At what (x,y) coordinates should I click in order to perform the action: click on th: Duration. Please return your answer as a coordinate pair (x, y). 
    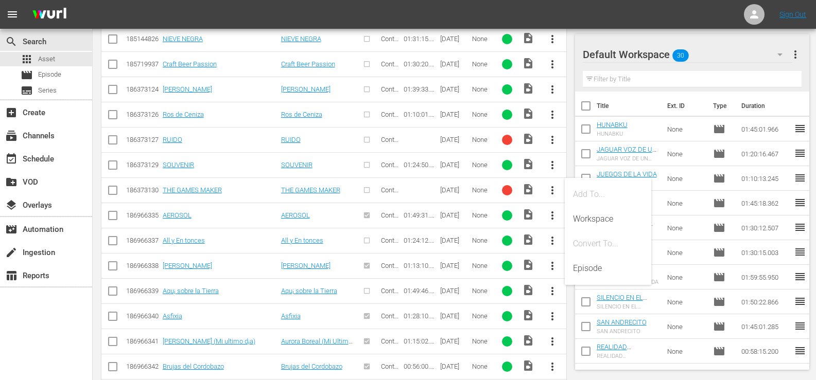
    Looking at the image, I should click on (766, 106).